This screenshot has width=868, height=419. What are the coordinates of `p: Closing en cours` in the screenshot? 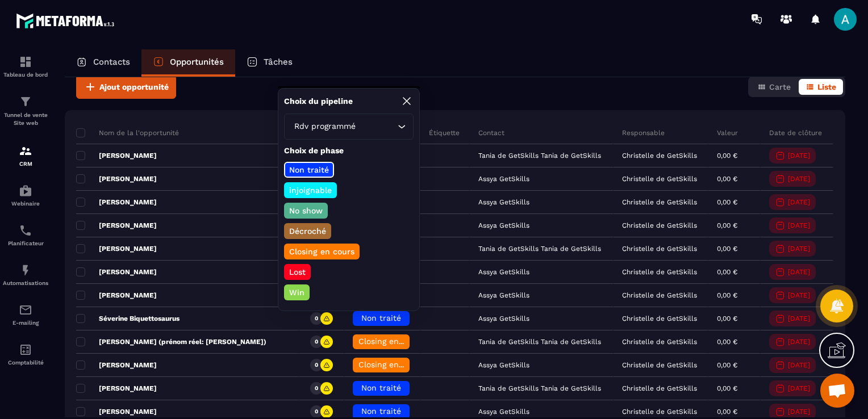 It's located at (322, 251).